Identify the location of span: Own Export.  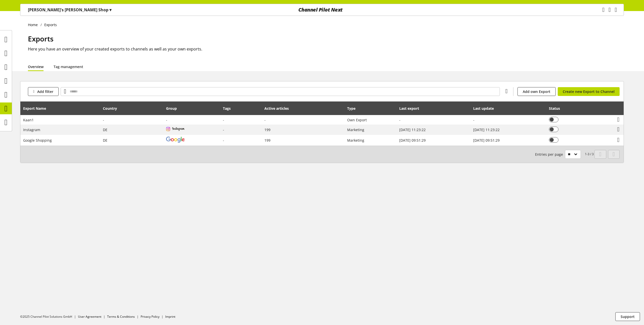
(357, 120).